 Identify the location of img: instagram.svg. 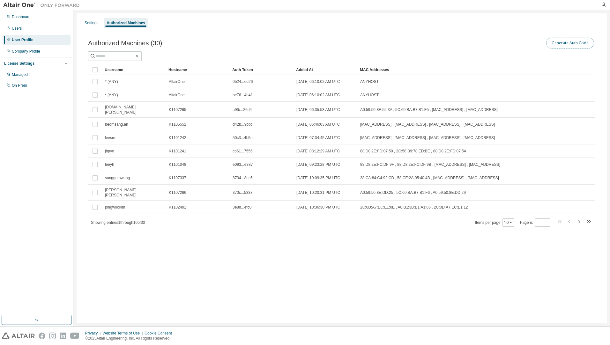
(52, 336).